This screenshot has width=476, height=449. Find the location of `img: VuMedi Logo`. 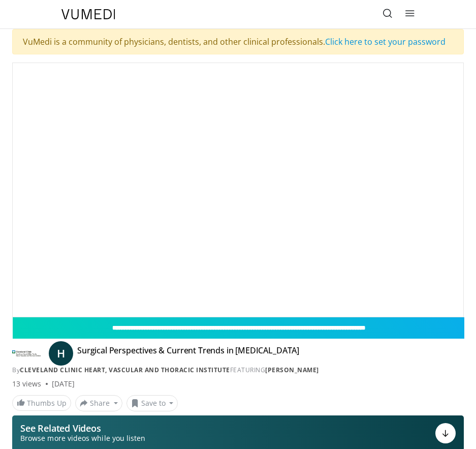

img: VuMedi Logo is located at coordinates (89, 14).